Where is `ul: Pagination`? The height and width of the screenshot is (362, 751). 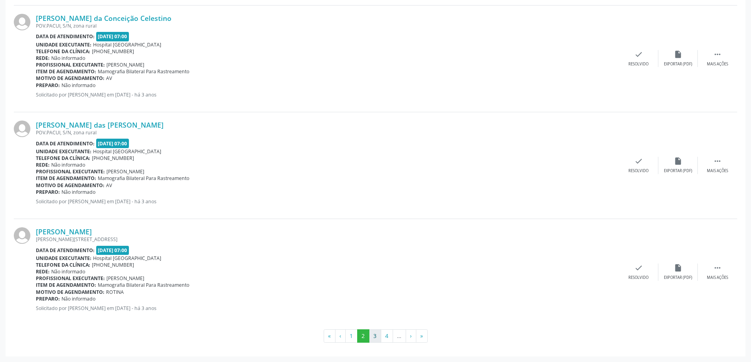
ul: Pagination is located at coordinates (375, 336).